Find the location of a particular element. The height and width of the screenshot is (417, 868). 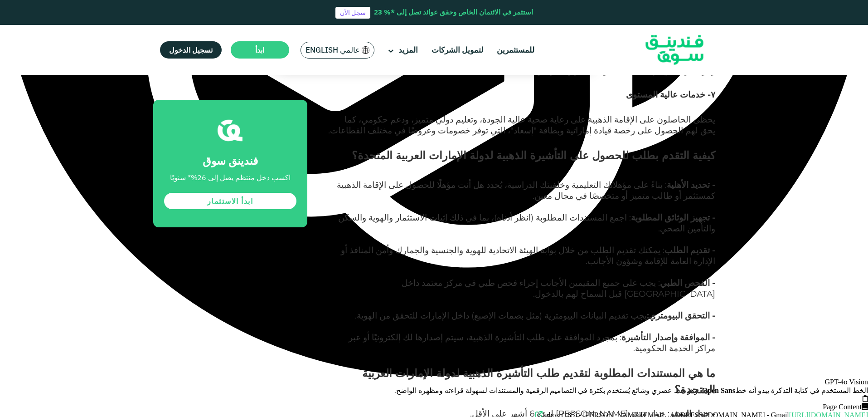

span: ي is located at coordinates (652, 316).